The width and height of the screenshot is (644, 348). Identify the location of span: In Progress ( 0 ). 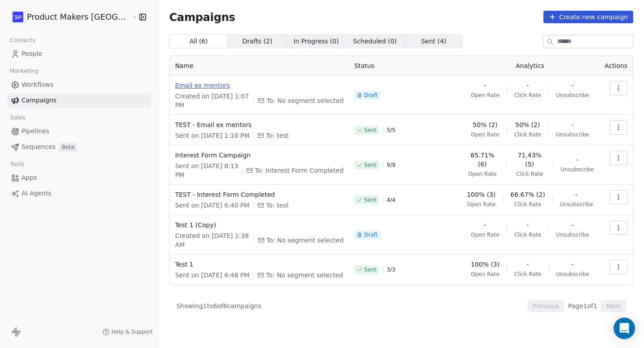
(316, 41).